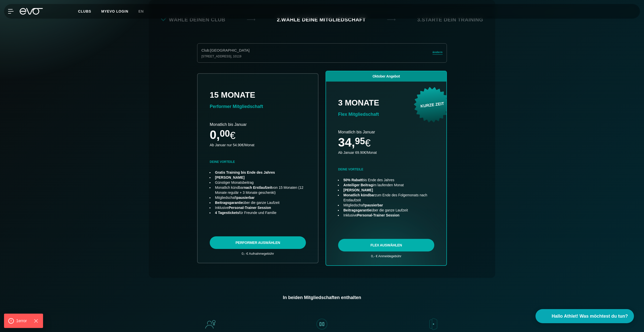 This screenshot has width=644, height=332. I want to click on button: Hallo Athlet! Was möchtest du tun?, so click(585, 316).